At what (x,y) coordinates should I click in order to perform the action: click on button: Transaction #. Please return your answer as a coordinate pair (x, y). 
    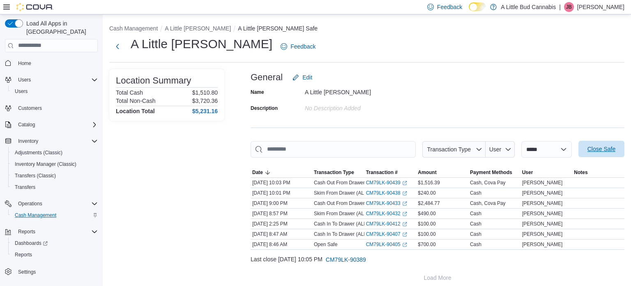
    Looking at the image, I should click on (391, 172).